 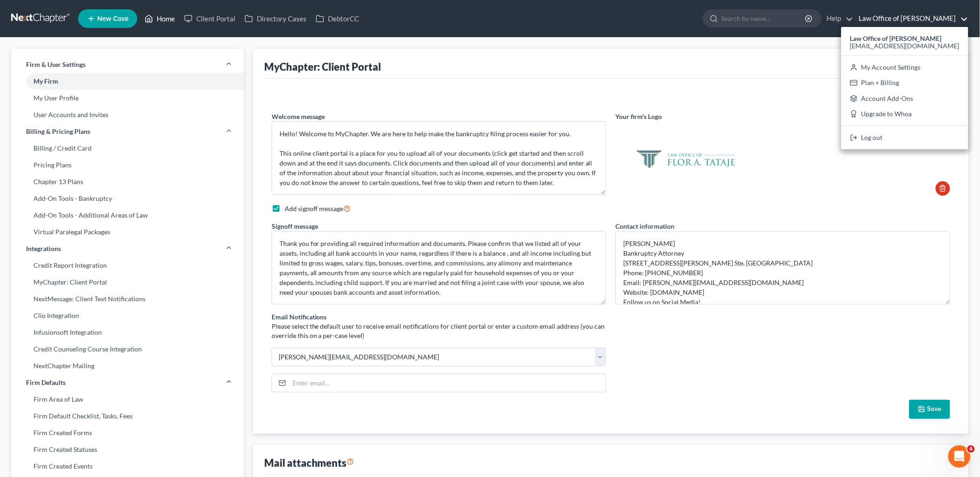 What do you see at coordinates (127, 215) in the screenshot?
I see `a: Add-On Tools - Additional Areas of Law` at bounding box center [127, 215].